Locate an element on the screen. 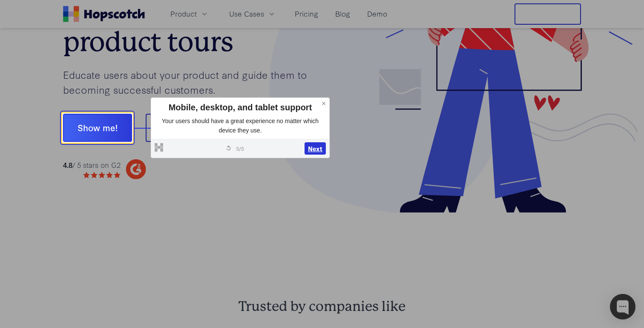 The width and height of the screenshot is (644, 328). span: Product is located at coordinates (183, 14).